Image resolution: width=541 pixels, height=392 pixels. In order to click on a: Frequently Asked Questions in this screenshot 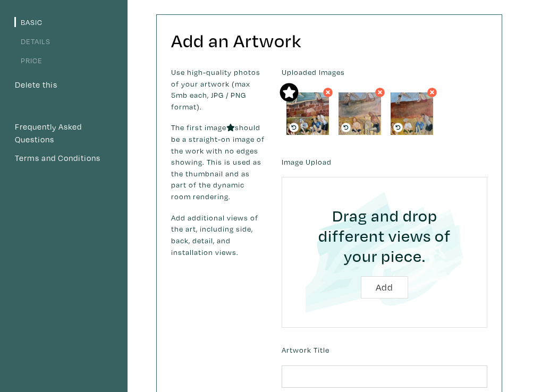, I will do `click(64, 132)`.